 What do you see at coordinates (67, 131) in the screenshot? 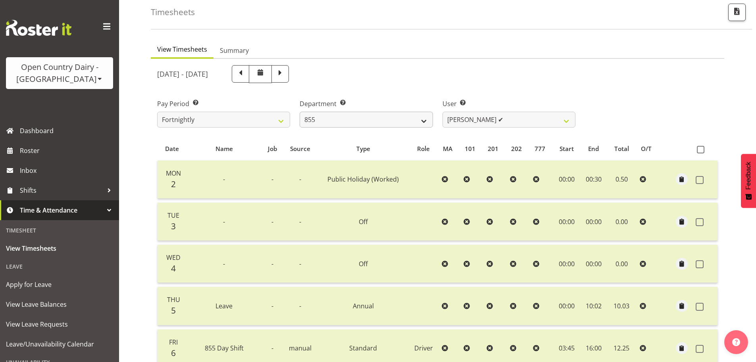
I see `span: Dashboard` at bounding box center [67, 131].